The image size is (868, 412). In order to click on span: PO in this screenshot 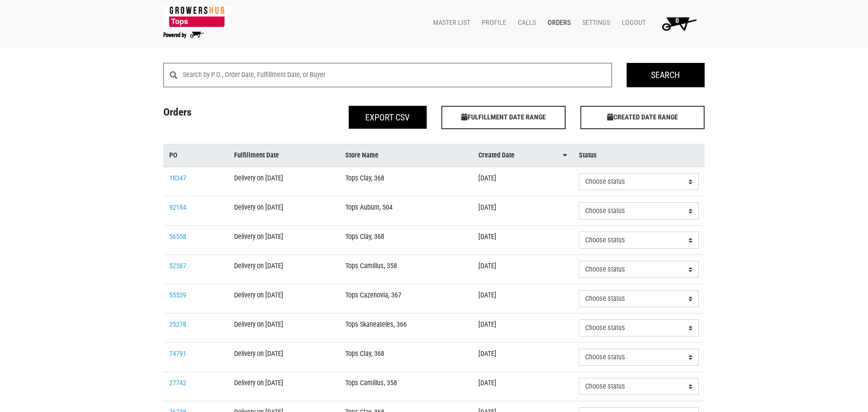, I will do `click(173, 156)`.